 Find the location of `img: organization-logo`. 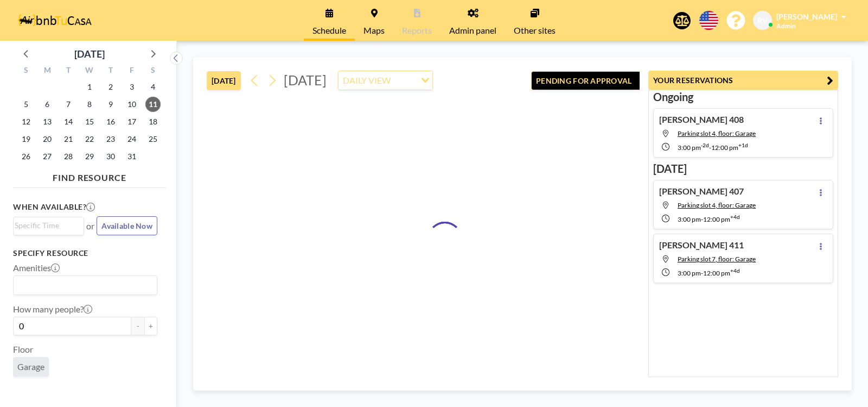

img: organization-logo is located at coordinates (54, 20).